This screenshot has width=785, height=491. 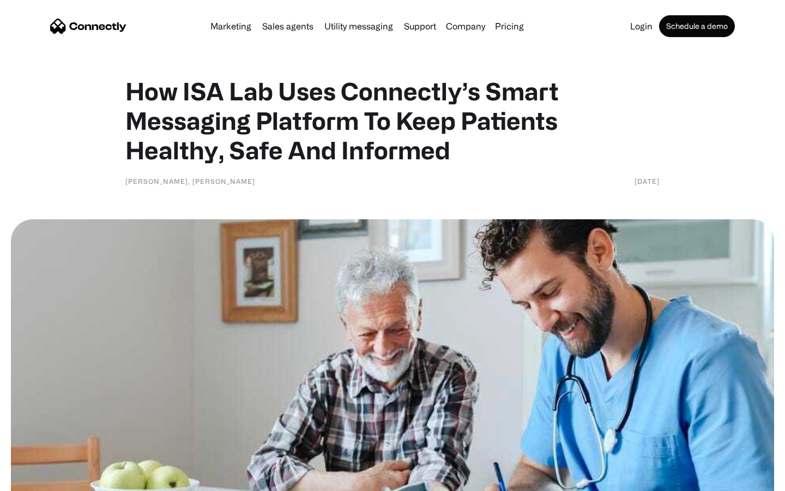 I want to click on a: Sales agents, so click(x=288, y=26).